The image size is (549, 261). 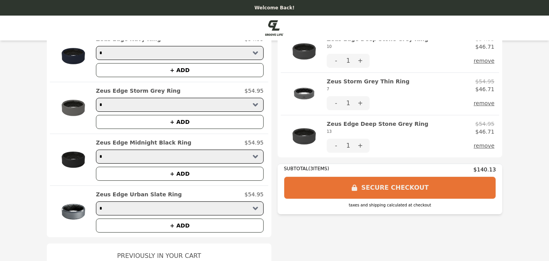 I want to click on img: Zeus Edge Urban Slate Ring, so click(x=73, y=212).